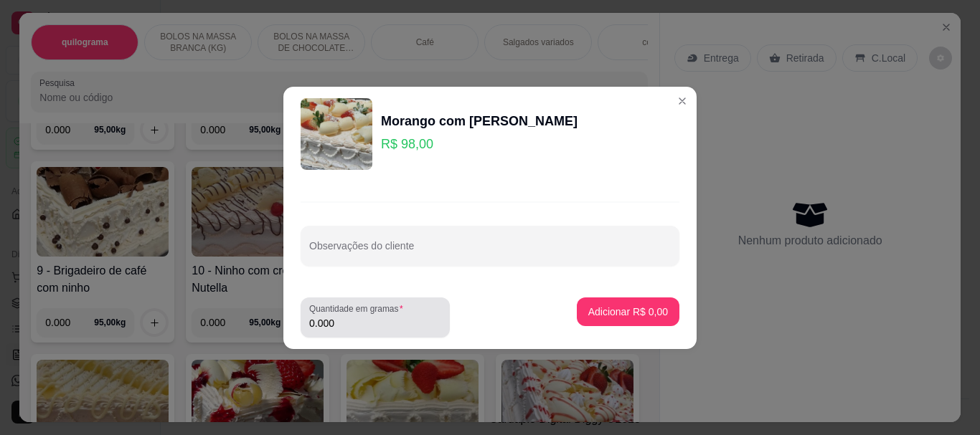 The height and width of the screenshot is (435, 980). I want to click on label: Quantidade em gramas, so click(359, 308).